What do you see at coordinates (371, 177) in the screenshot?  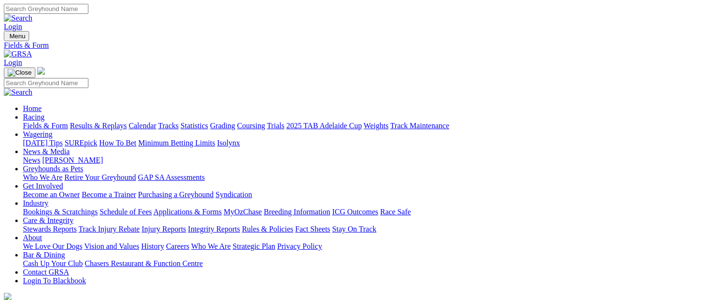 I see `div: Greyhounds as Pets` at bounding box center [371, 177].